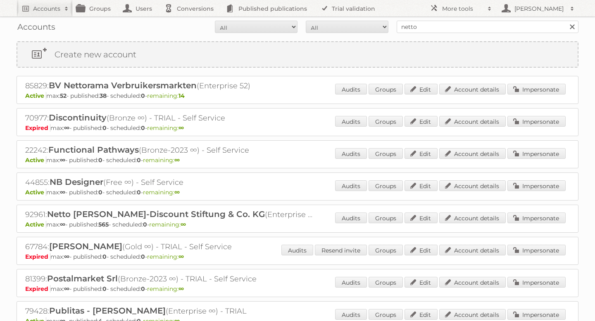 This screenshot has width=595, height=321. What do you see at coordinates (47, 9) in the screenshot?
I see `h2: Accounts` at bounding box center [47, 9].